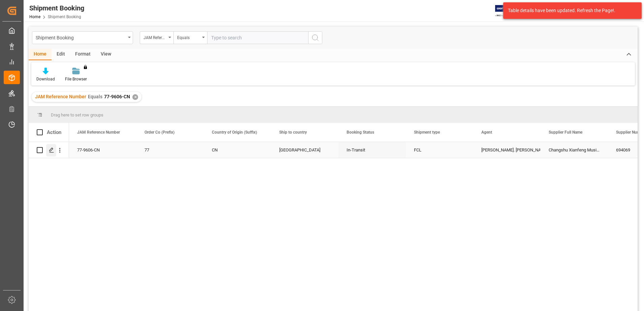 The height and width of the screenshot is (311, 644). I want to click on img: Exertis%20JAM%20-%20Email%20Logo.jpg_1722504956.jpg, so click(506, 11).